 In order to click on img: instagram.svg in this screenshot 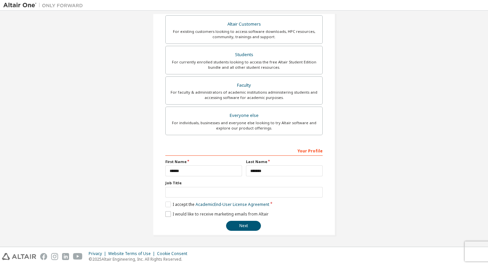, I will do `click(54, 256)`.